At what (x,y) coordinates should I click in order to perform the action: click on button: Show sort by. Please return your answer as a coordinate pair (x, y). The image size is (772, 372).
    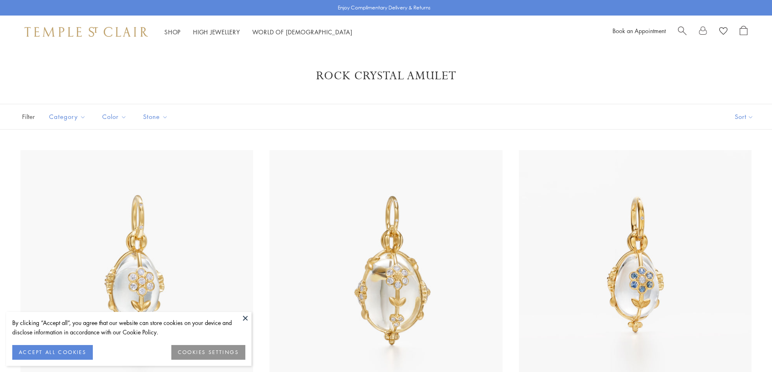
    Looking at the image, I should click on (744, 116).